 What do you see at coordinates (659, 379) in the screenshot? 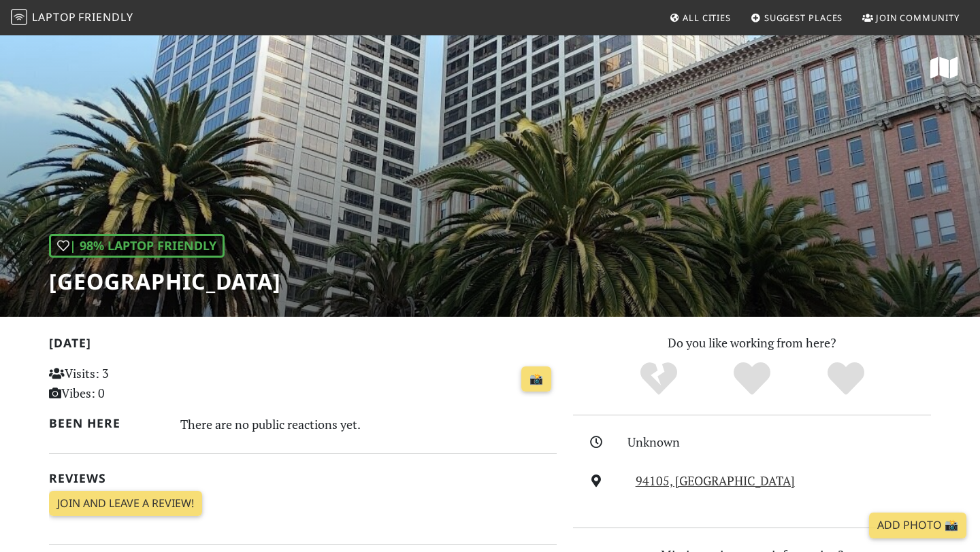
I see `div: No` at bounding box center [659, 379].